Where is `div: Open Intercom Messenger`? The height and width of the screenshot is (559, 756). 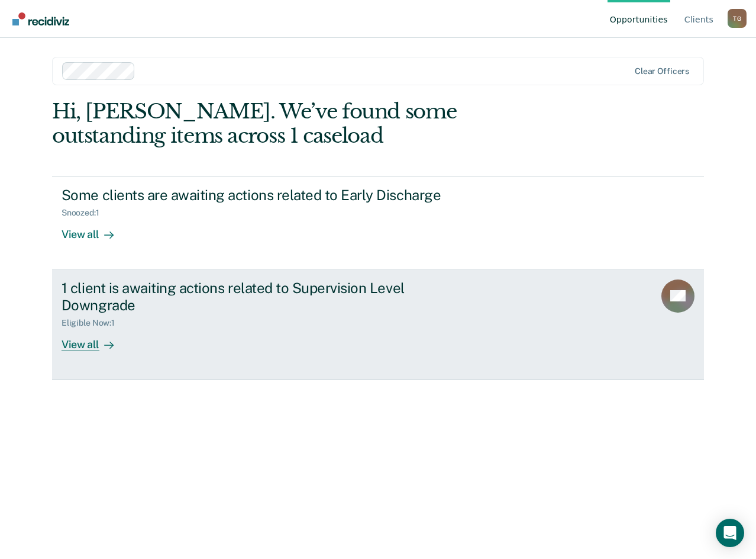 div: Open Intercom Messenger is located at coordinates (730, 533).